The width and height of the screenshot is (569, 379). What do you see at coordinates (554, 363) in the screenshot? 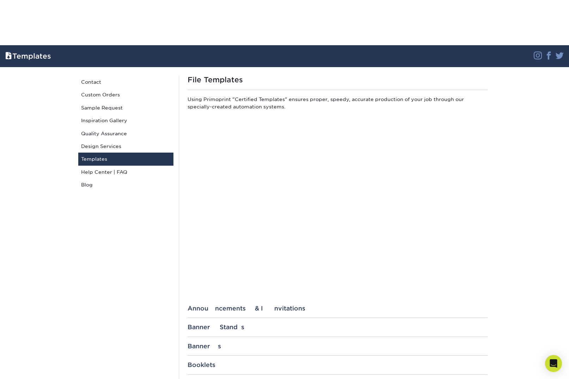
I see `div: Open Intercom Messenger` at bounding box center [554, 363].